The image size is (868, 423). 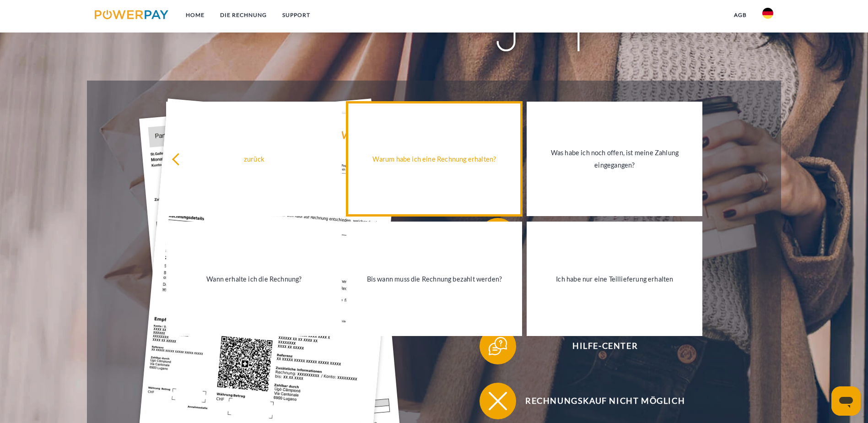 What do you see at coordinates (599, 401) in the screenshot?
I see `button: Rechnungskauf nicht möglich` at bounding box center [599, 401].